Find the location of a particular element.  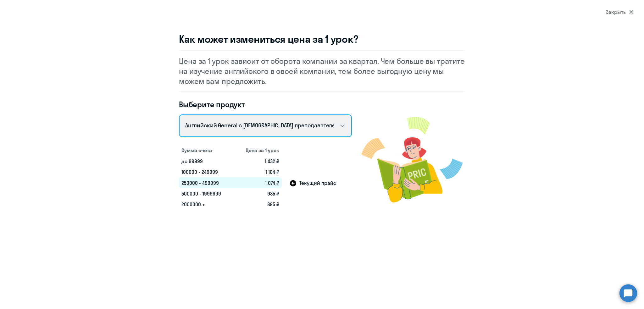

div: Закрыть is located at coordinates (620, 12).